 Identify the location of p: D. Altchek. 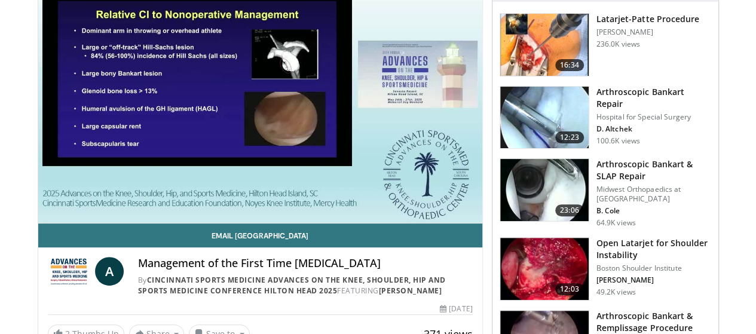
(654, 129).